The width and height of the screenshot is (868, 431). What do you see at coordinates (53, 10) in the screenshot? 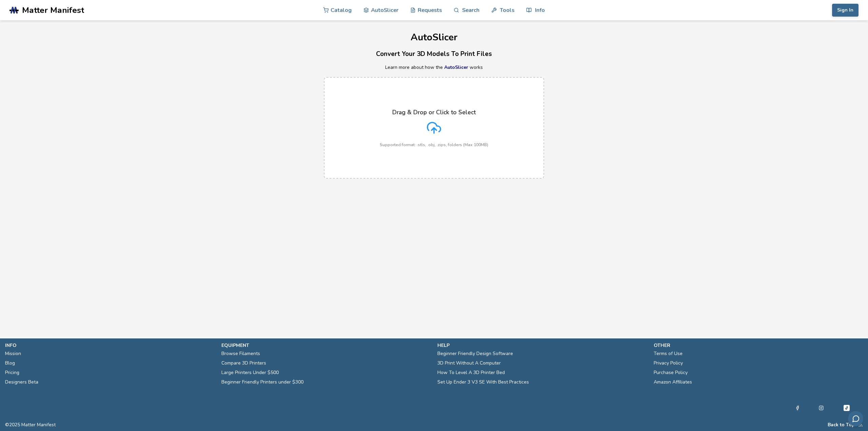
I see `span: Matter Manifest` at bounding box center [53, 10].